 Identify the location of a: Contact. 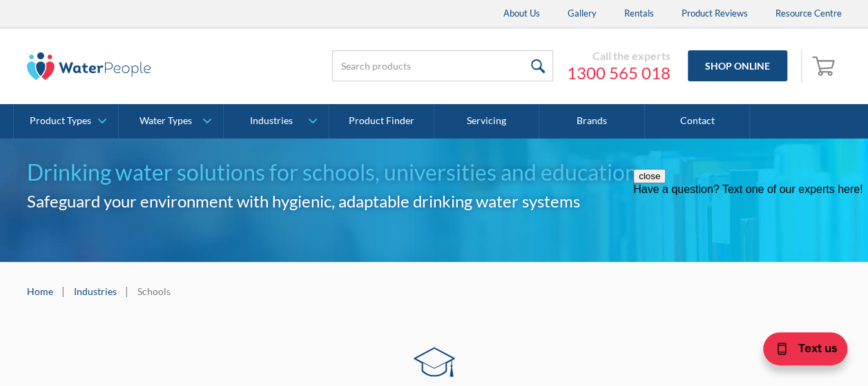
(697, 121).